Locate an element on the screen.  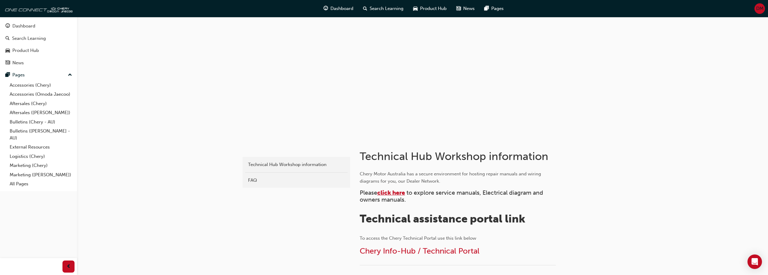
a: Search Learning is located at coordinates (38, 38).